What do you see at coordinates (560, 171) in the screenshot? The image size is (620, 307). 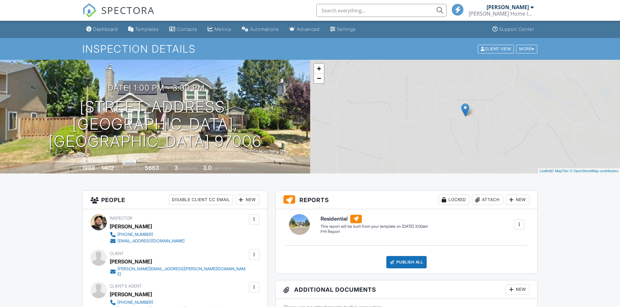 I see `a: © MapTiler` at bounding box center [560, 171].